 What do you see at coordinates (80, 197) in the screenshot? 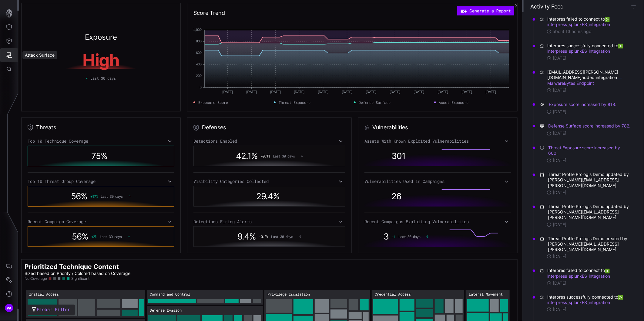
I see `span: 56 %` at bounding box center [80, 197].